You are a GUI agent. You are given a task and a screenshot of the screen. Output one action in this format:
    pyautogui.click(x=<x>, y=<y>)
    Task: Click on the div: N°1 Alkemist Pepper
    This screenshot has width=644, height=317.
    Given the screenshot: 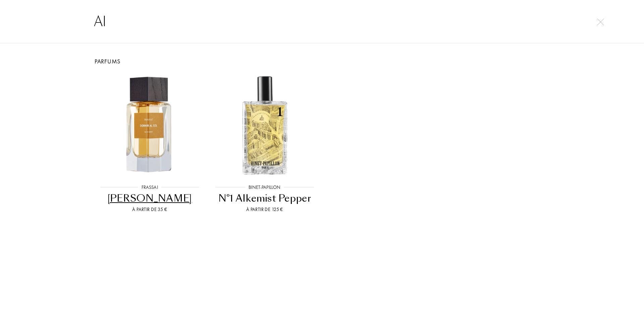 What is the action you would take?
    pyautogui.click(x=264, y=198)
    